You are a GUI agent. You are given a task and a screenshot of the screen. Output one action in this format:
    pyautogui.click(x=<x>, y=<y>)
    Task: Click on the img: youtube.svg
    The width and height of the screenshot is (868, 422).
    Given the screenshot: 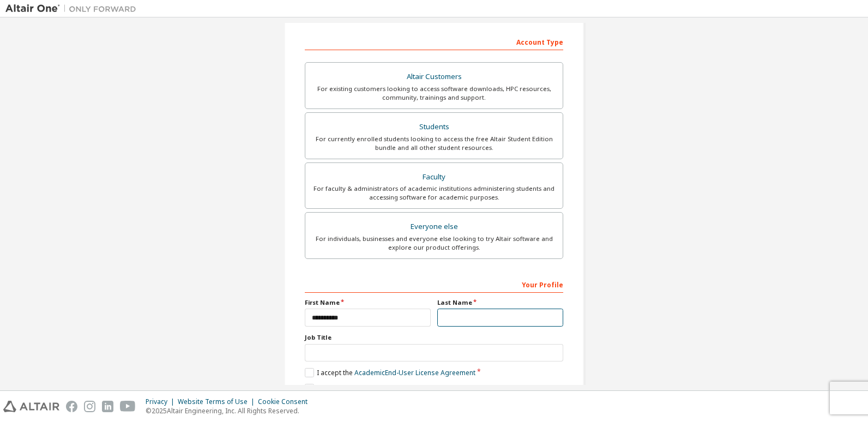 What is the action you would take?
    pyautogui.click(x=127, y=407)
    